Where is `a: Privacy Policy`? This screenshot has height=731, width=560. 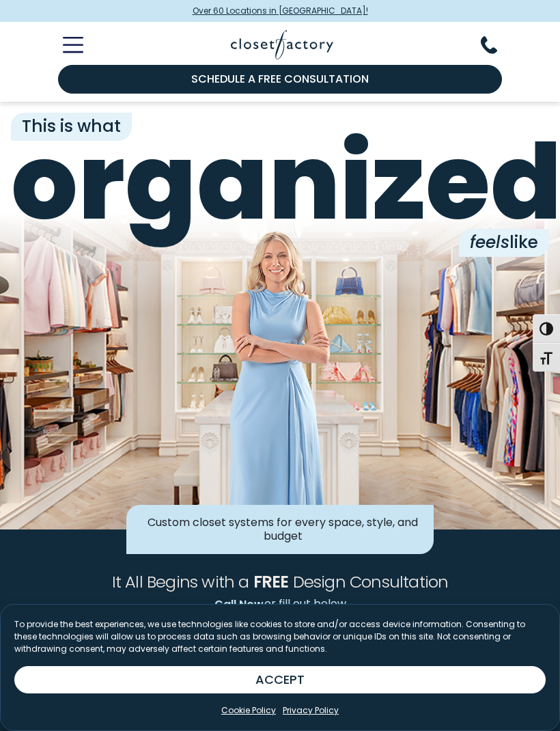
a: Privacy Policy is located at coordinates (311, 710).